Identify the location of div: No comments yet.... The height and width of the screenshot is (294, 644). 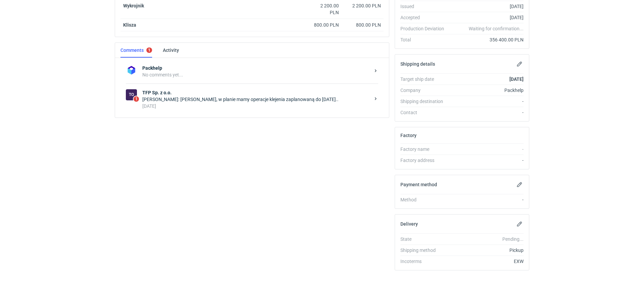
(256, 75).